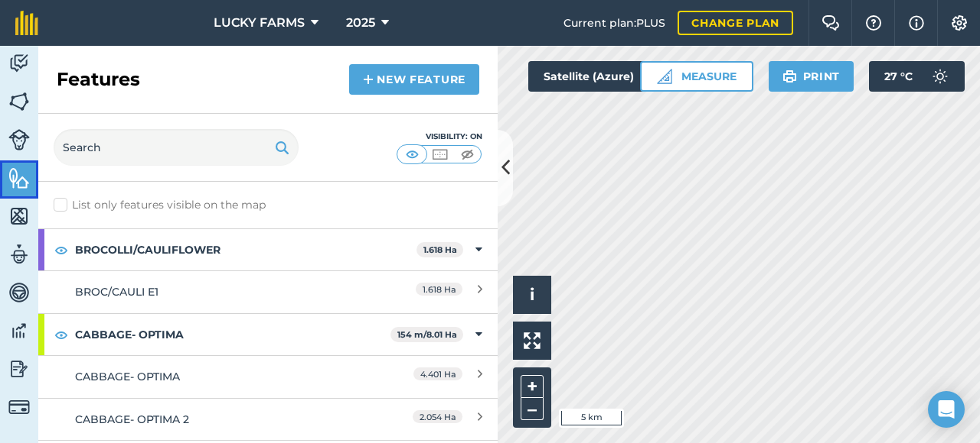  What do you see at coordinates (438, 373) in the screenshot?
I see `span: 4.401 Ha` at bounding box center [438, 373].